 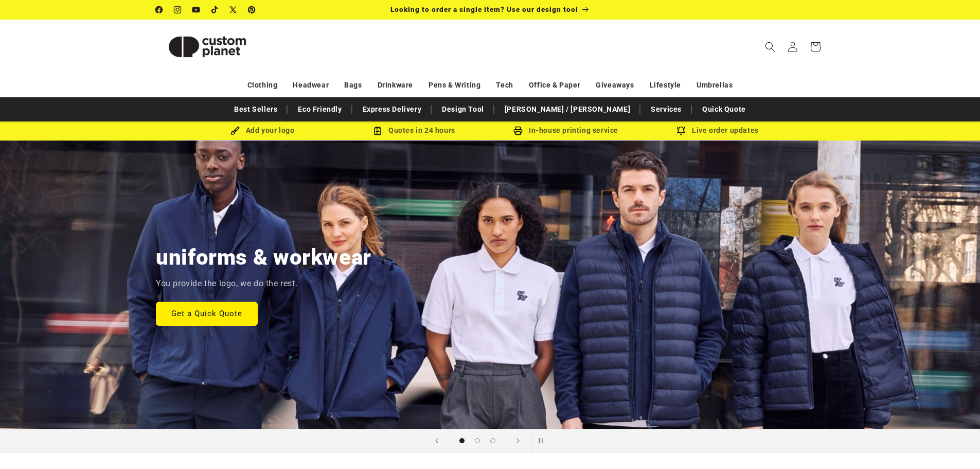 I want to click on img: Brush Icon, so click(x=235, y=130).